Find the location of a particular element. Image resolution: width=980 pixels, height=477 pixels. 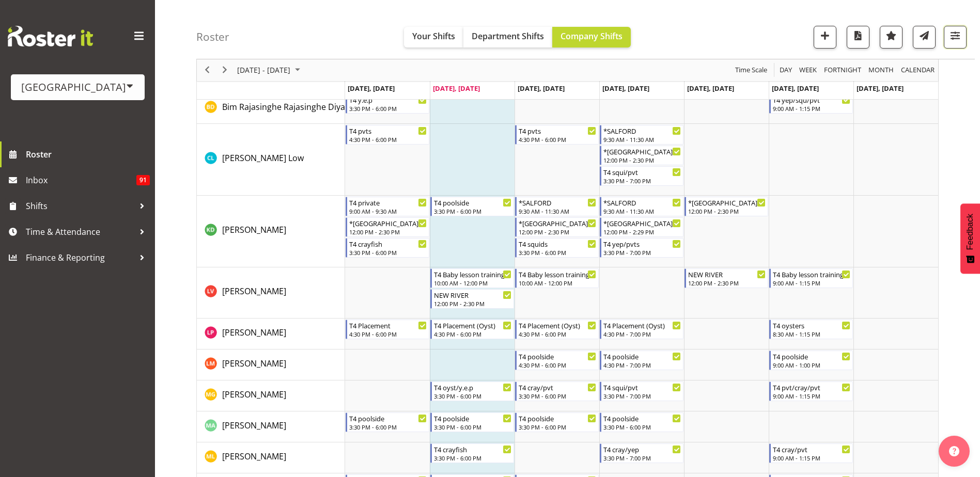

button: Feedback - Show survey is located at coordinates (970, 238).